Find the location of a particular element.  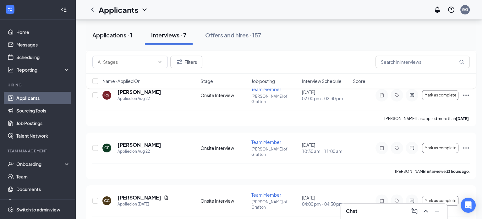

span: Job posting is located at coordinates (263, 81).